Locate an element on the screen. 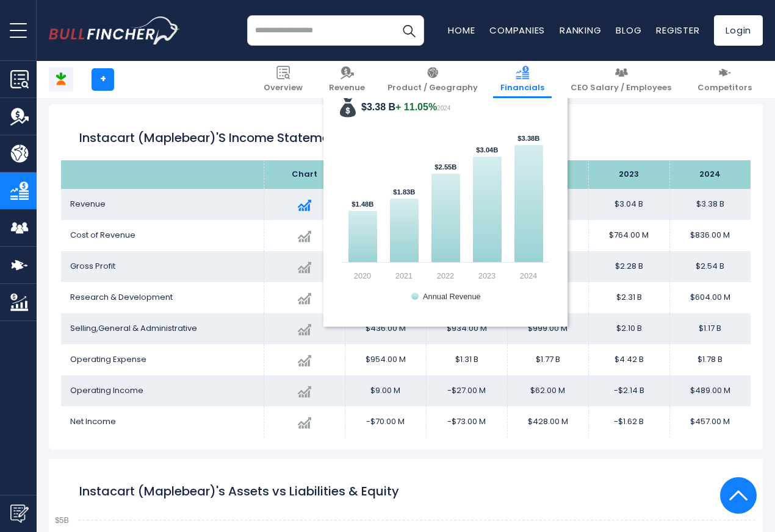 This screenshot has width=775, height=532. span: Operating Income is located at coordinates (107, 391).